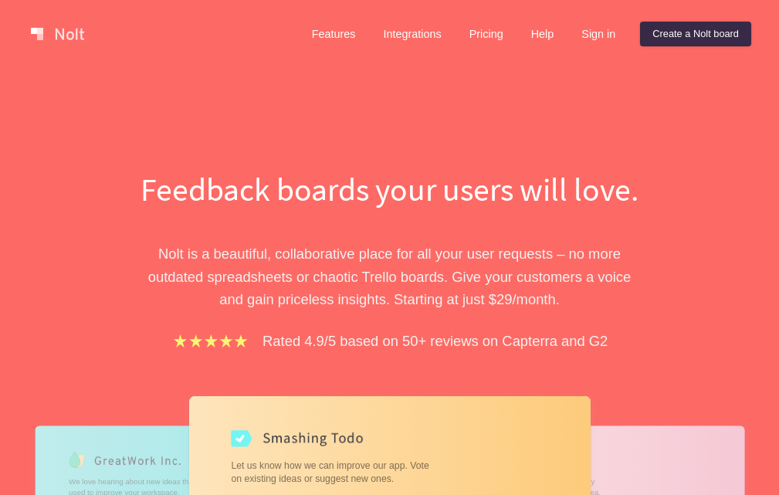 This screenshot has height=495, width=779. I want to click on a: Create a Nolt board, so click(696, 34).